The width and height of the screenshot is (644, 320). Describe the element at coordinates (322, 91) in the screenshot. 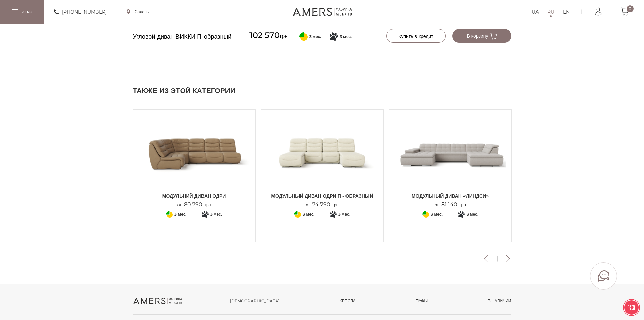

I see `h2: Также из этой категории` at that location.